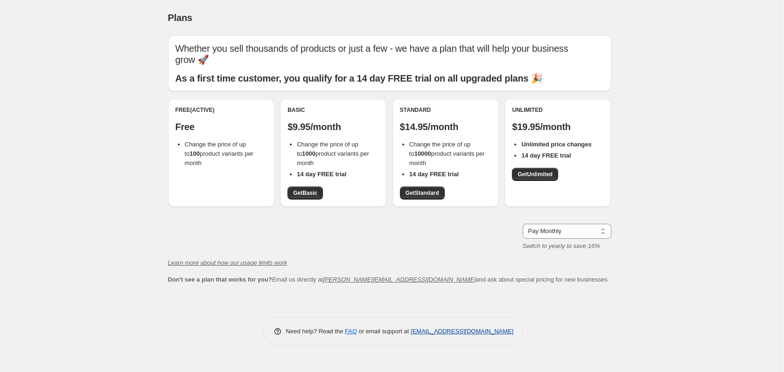 The image size is (784, 372). Describe the element at coordinates (333, 127) in the screenshot. I see `p: $9.95/month` at that location.